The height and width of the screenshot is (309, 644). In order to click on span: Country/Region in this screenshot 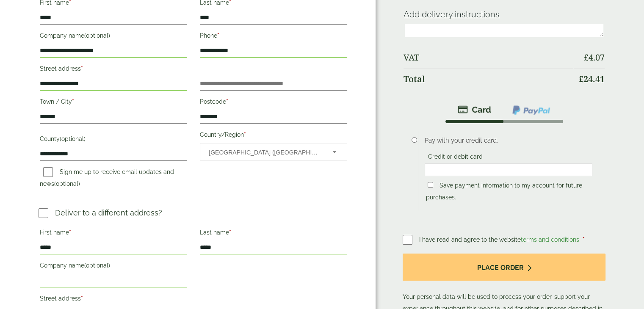, I will do `click(274, 152)`.